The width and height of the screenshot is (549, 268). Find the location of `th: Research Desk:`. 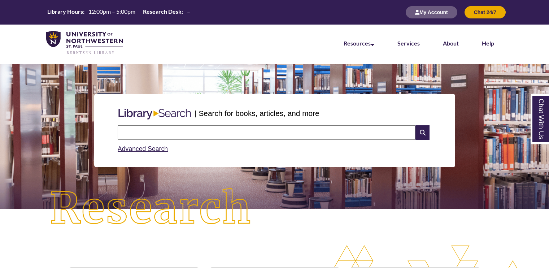

th: Research Desk: is located at coordinates (162, 12).